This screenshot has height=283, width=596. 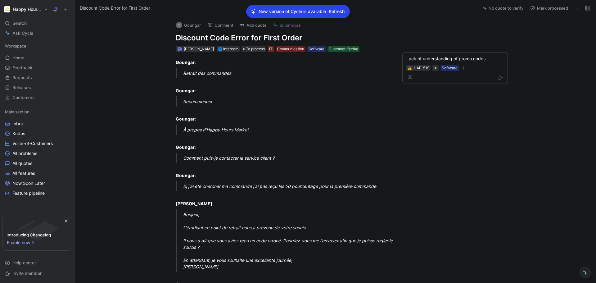 What do you see at coordinates (292, 11) in the screenshot?
I see `p: New version of Cycle is available` at bounding box center [292, 11].